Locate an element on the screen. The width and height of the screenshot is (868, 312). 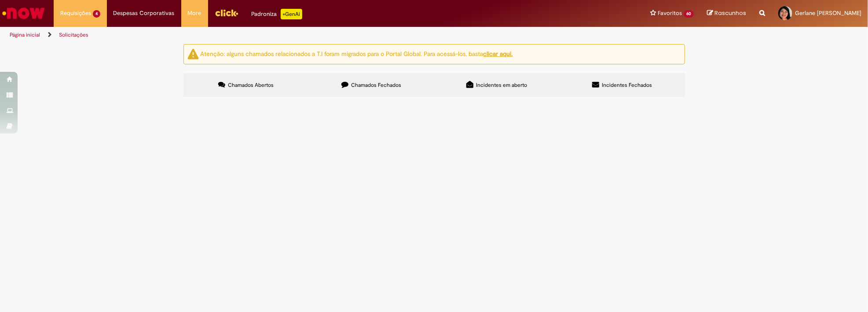
span: Rascunhos is located at coordinates (731, 13).